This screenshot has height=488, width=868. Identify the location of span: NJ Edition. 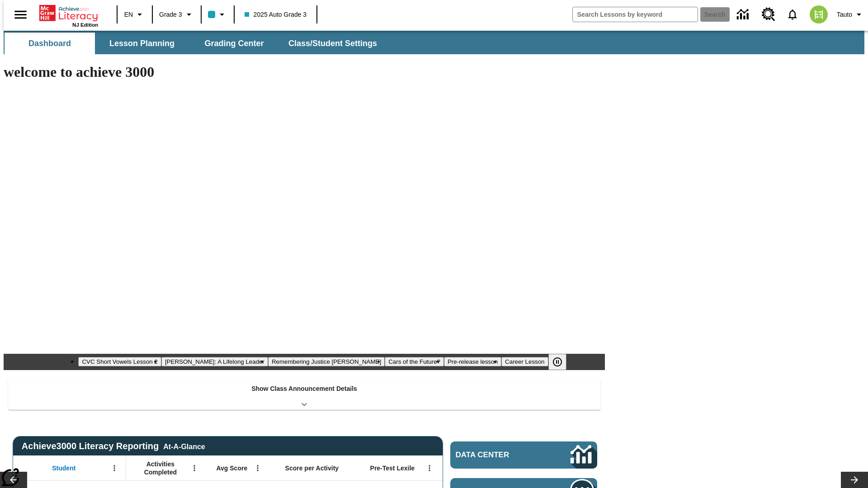
(85, 25).